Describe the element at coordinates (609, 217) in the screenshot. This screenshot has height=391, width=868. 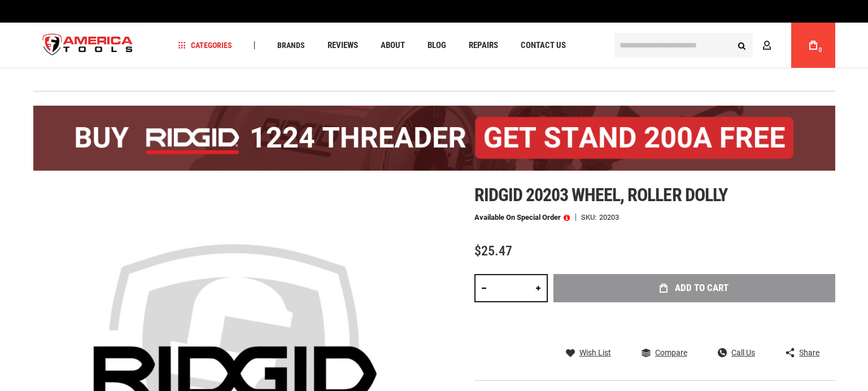
I see `div: 20203` at that location.